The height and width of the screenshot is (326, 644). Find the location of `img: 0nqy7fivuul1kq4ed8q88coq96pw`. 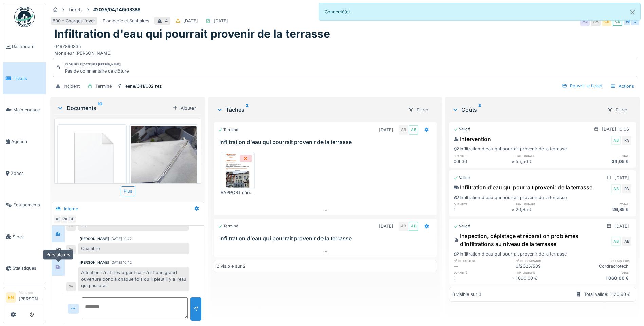

img: 0nqy7fivuul1kq4ed8q88coq96pw is located at coordinates (164, 170).